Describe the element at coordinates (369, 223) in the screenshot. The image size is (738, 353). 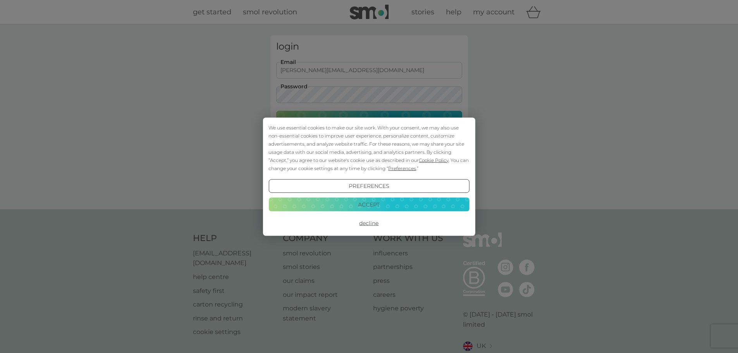
I see `button: Decline` at that location.